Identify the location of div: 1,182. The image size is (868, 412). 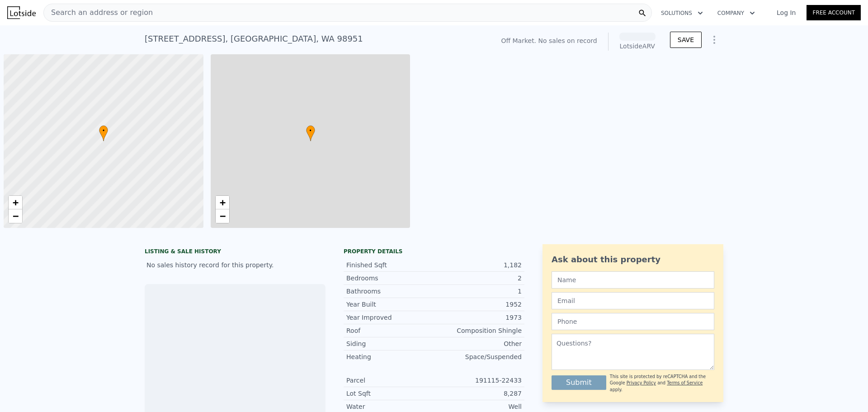
(478, 265).